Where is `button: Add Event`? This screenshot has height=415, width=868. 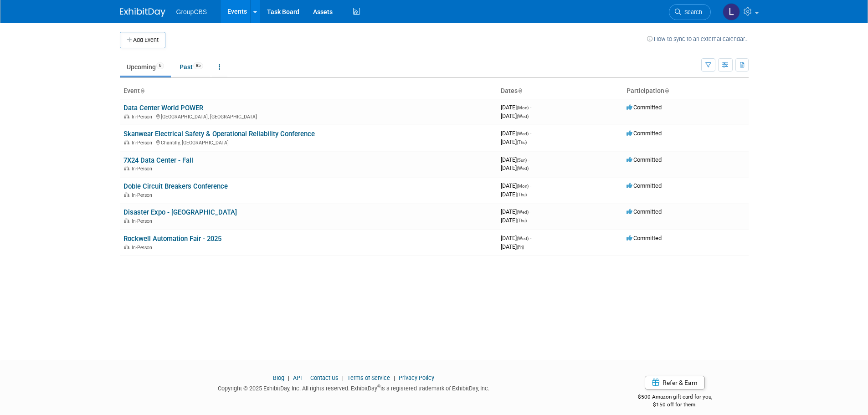 button: Add Event is located at coordinates (143, 40).